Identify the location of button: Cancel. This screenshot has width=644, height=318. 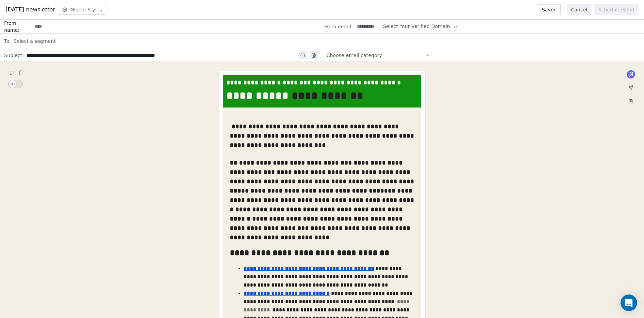
(579, 10).